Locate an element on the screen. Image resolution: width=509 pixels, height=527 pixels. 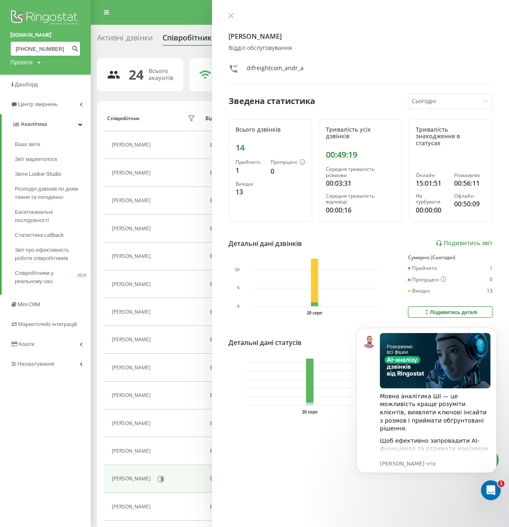
a: Звіт про ефективність роботи співробітників is located at coordinates (53, 254).